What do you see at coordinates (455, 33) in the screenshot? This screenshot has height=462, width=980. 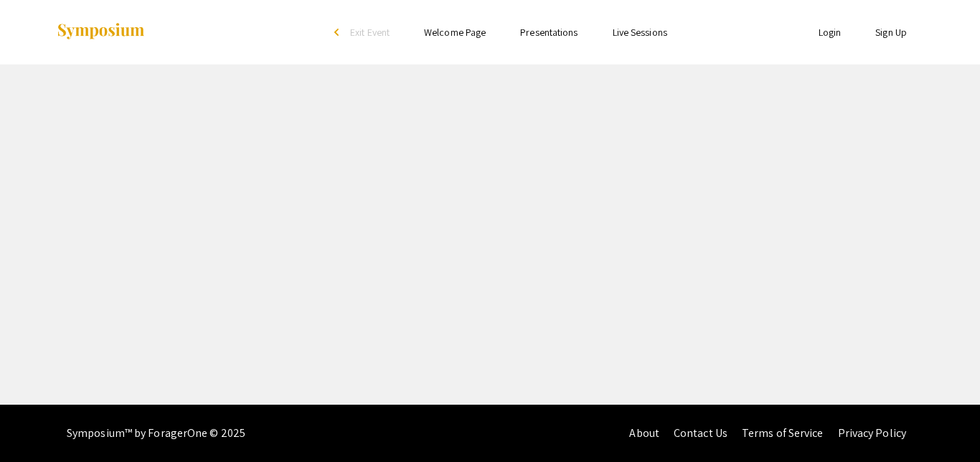 I see `a: Welcome Page` at bounding box center [455, 33].